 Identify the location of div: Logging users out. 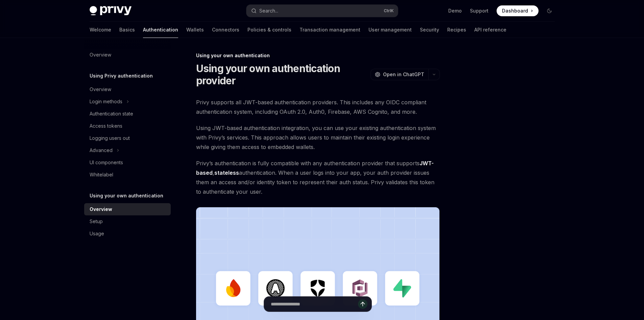
(110, 138).